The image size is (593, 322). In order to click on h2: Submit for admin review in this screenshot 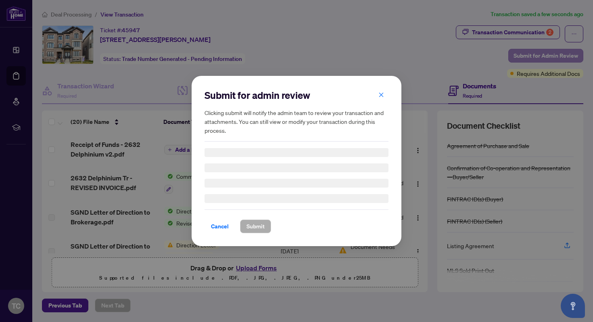, I will do `click(296, 95)`.